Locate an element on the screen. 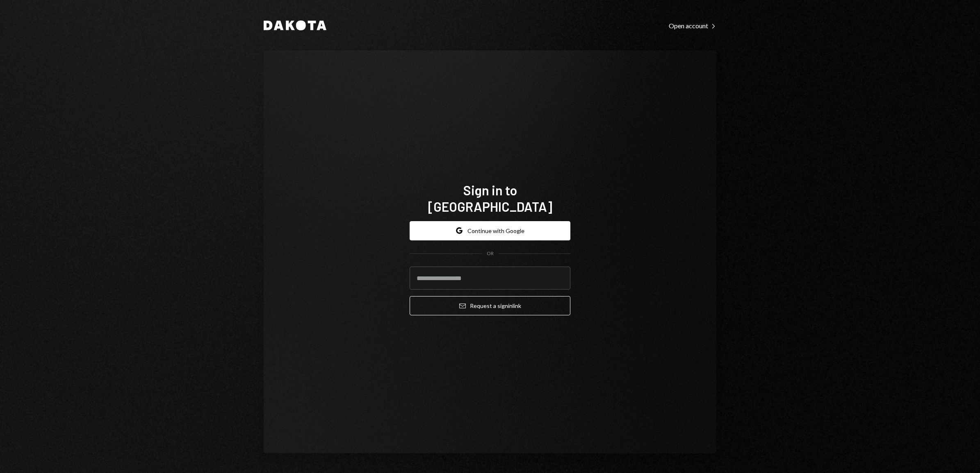  div: Open account is located at coordinates (692, 26).